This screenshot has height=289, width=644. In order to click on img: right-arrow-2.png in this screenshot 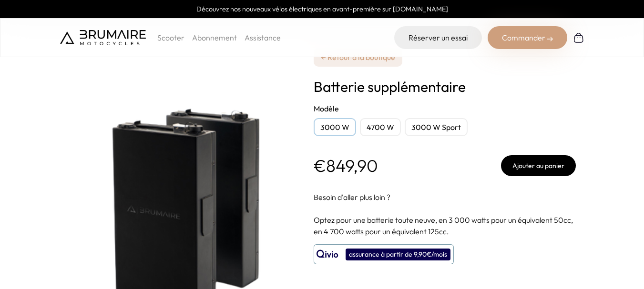, I will do `click(550, 39)`.